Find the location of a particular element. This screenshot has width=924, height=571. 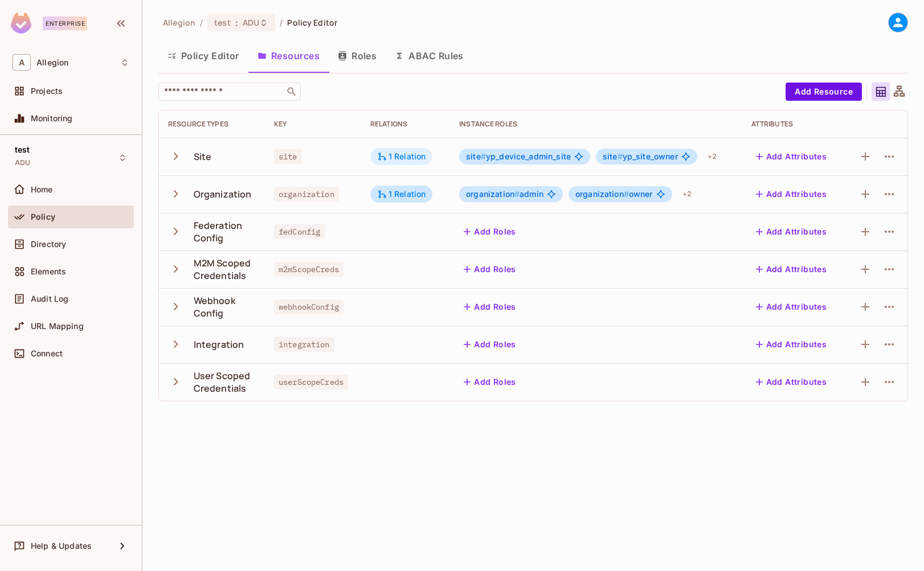

span: Policy Editor is located at coordinates (312, 22).